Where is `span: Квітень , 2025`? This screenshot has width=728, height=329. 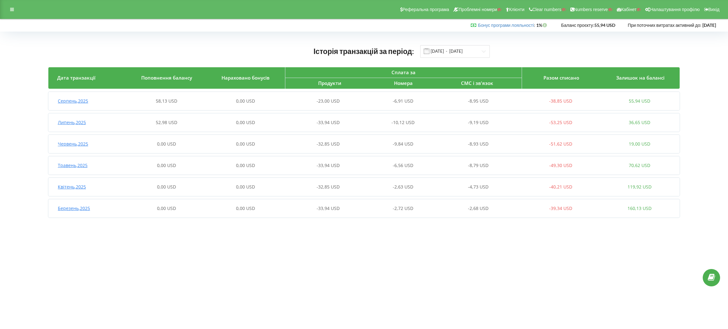
span: Квітень , 2025 is located at coordinates (72, 187).